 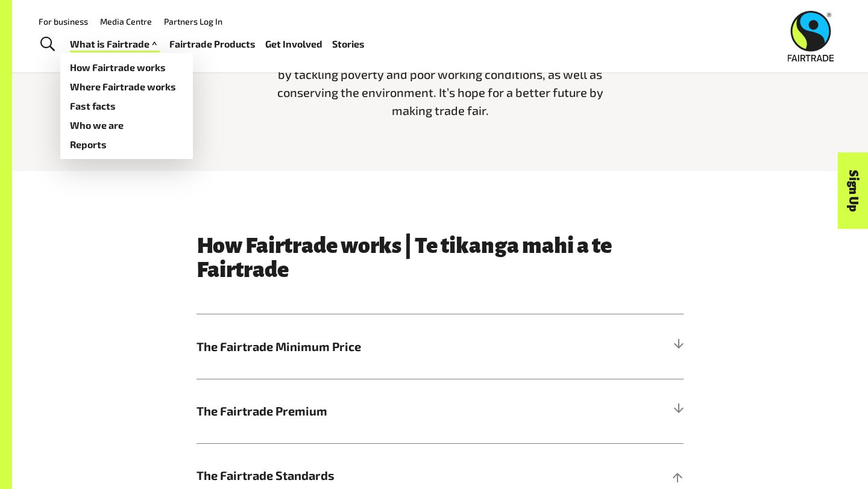 What do you see at coordinates (126, 21) in the screenshot?
I see `a: Media Centre` at bounding box center [126, 21].